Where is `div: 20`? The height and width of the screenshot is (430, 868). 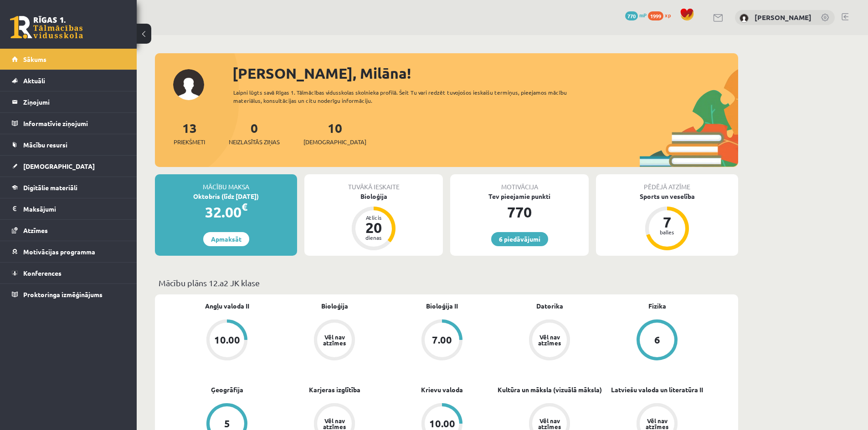
div: 20 is located at coordinates (373, 228).